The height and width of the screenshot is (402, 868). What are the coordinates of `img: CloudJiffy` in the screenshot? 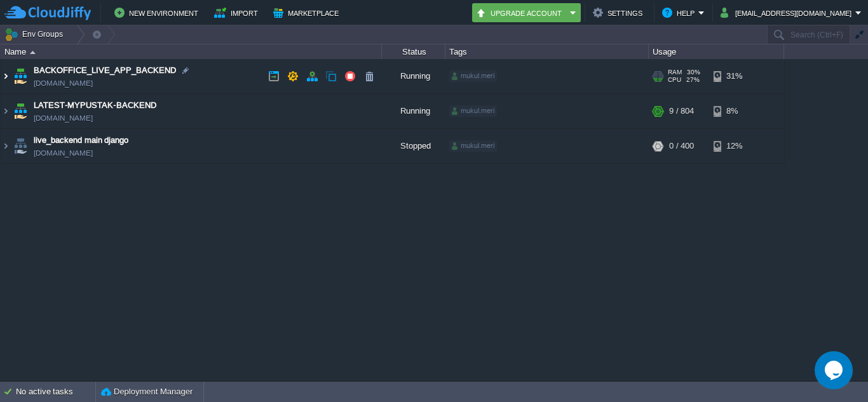 It's located at (48, 13).